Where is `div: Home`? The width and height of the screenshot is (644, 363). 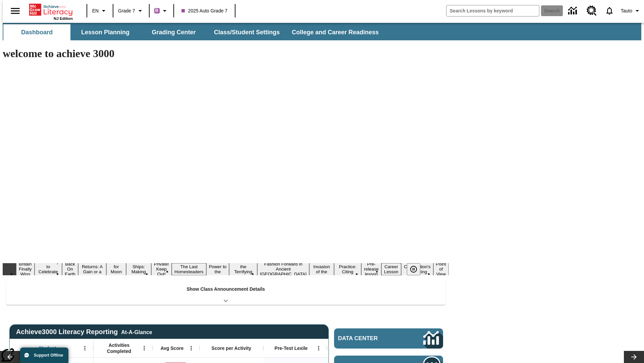
div: Home is located at coordinates (51, 11).